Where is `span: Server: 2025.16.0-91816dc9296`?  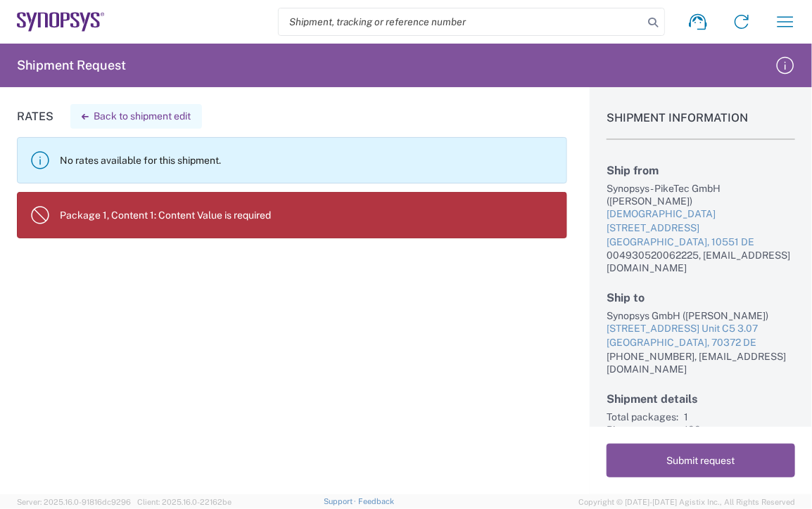 span: Server: 2025.16.0-91816dc9296 is located at coordinates (74, 502).